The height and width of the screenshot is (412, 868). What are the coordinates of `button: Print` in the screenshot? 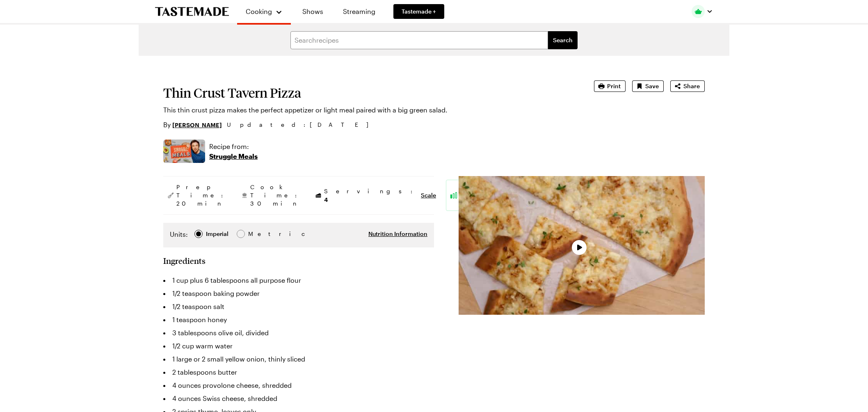 It's located at (609, 86).